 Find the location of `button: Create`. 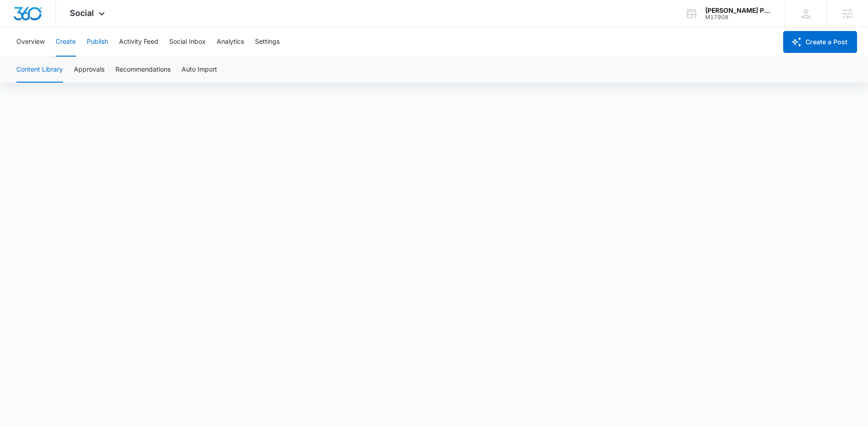

button: Create is located at coordinates (66, 42).